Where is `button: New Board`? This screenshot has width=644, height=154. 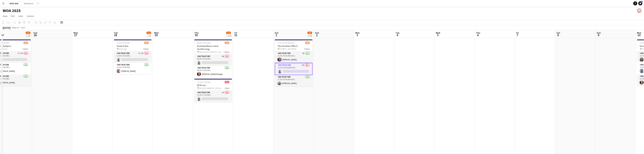 button: New Board is located at coordinates (29, 3).